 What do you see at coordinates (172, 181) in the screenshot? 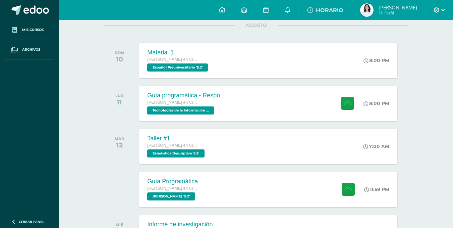
I see `div: Guía Programática` at bounding box center [172, 181].